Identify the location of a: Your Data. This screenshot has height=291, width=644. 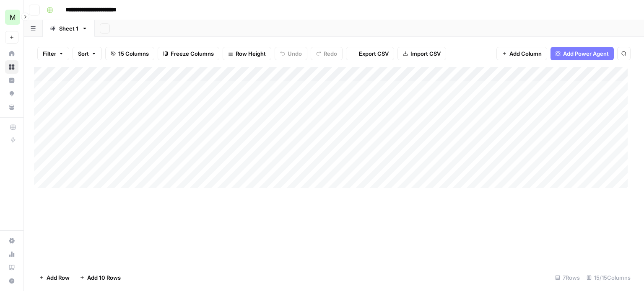
(12, 107).